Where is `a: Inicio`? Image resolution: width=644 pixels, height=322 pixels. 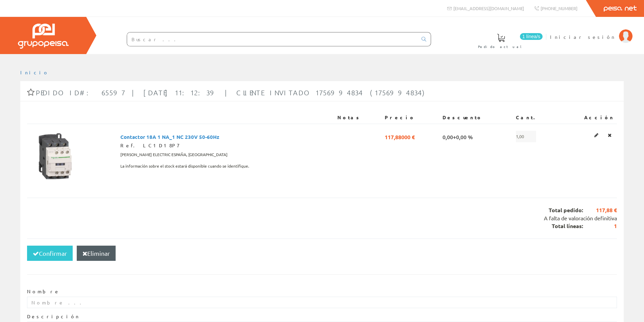 a: Inicio is located at coordinates (35, 72).